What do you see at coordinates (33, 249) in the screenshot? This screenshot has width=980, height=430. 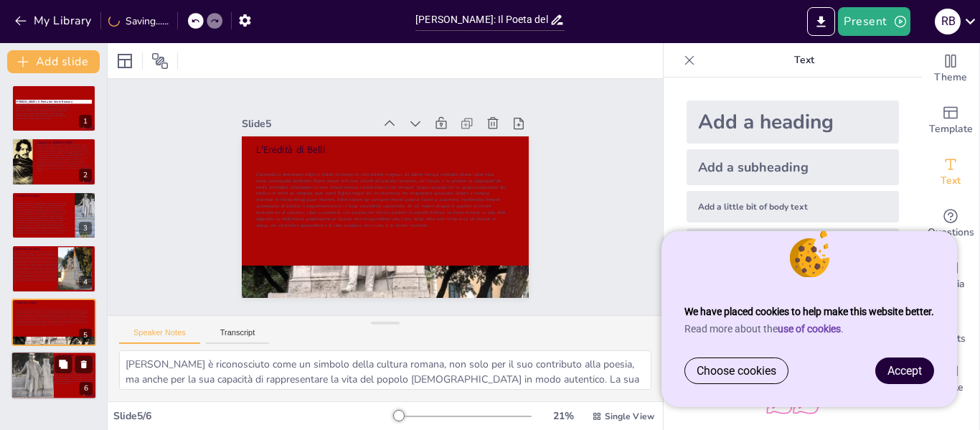 I see `p: L'Influenza Culturale` at bounding box center [33, 249].